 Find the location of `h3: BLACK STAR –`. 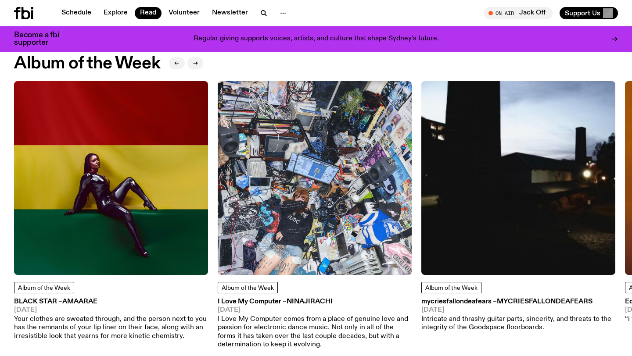

h3: BLACK STAR – is located at coordinates (111, 302).